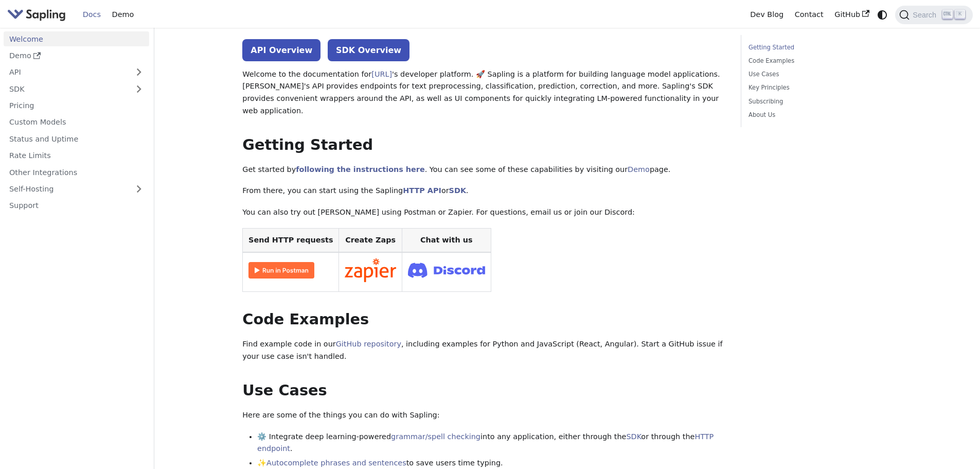 The width and height of the screenshot is (980, 469). I want to click on a: About Us, so click(818, 115).